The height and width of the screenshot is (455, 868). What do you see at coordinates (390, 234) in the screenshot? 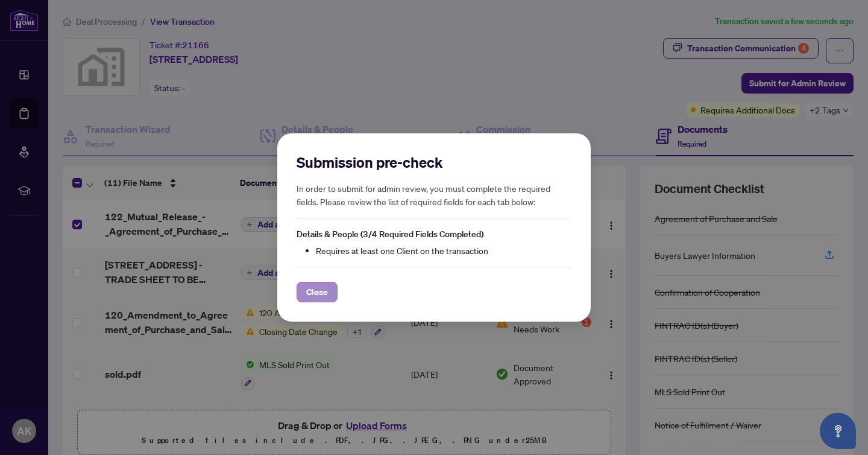
I see `span: Details & People (3/4 Required Fields Completed)` at bounding box center [390, 234].